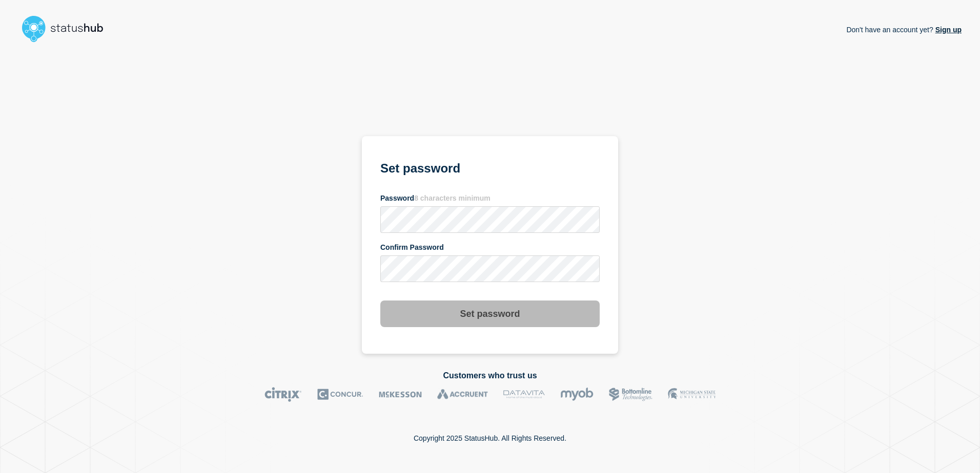  I want to click on p: Don't have an account yet?, so click(904, 30).